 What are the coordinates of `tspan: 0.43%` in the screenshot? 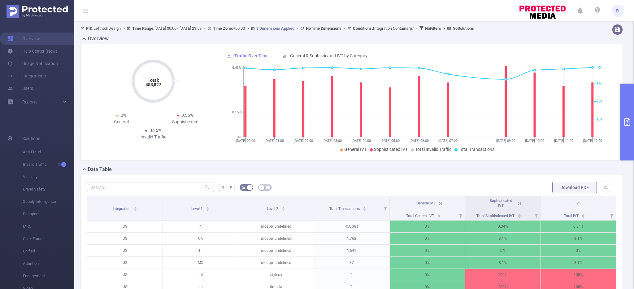 It's located at (236, 68).